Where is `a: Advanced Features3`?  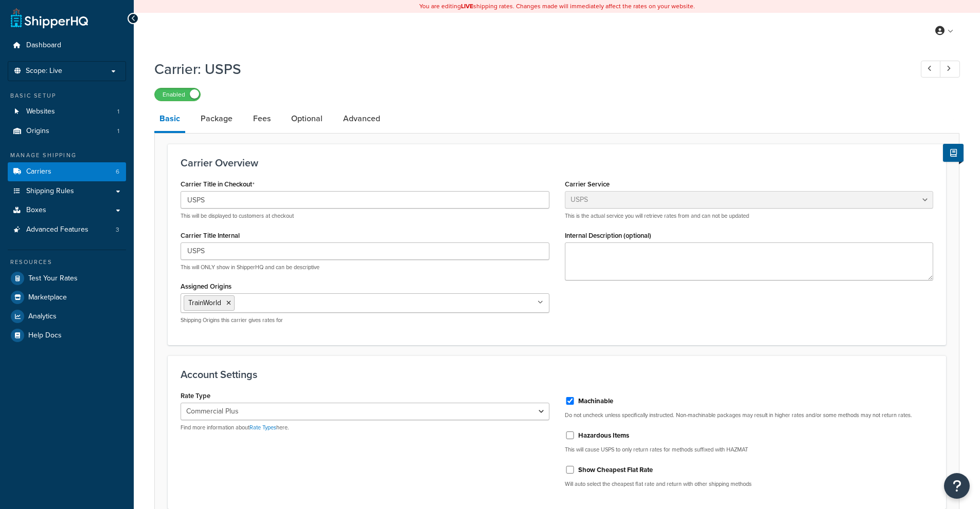
a: Advanced Features3 is located at coordinates (67, 230).